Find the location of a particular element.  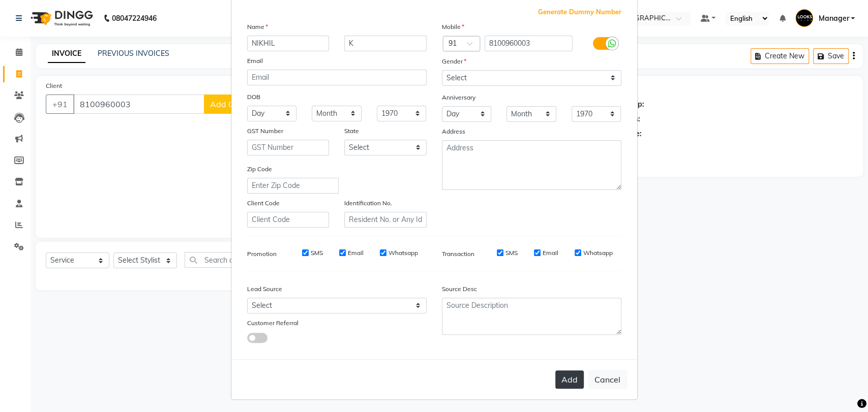

label: Zip Code is located at coordinates (259, 169).